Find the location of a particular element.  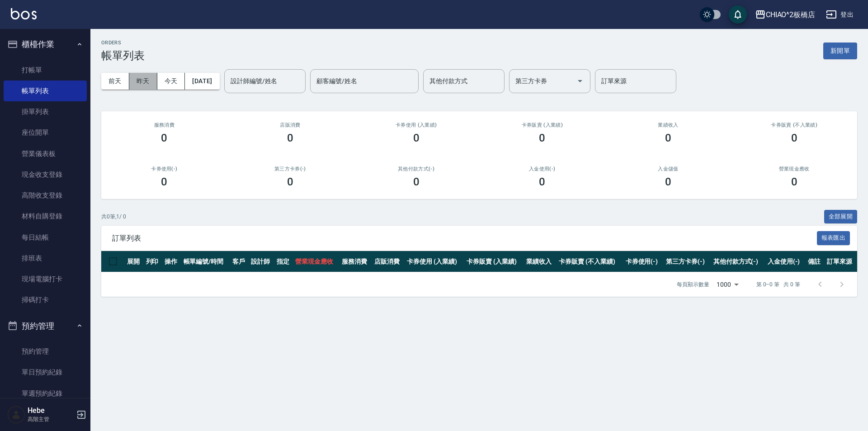

button: 登出 is located at coordinates (840, 14).